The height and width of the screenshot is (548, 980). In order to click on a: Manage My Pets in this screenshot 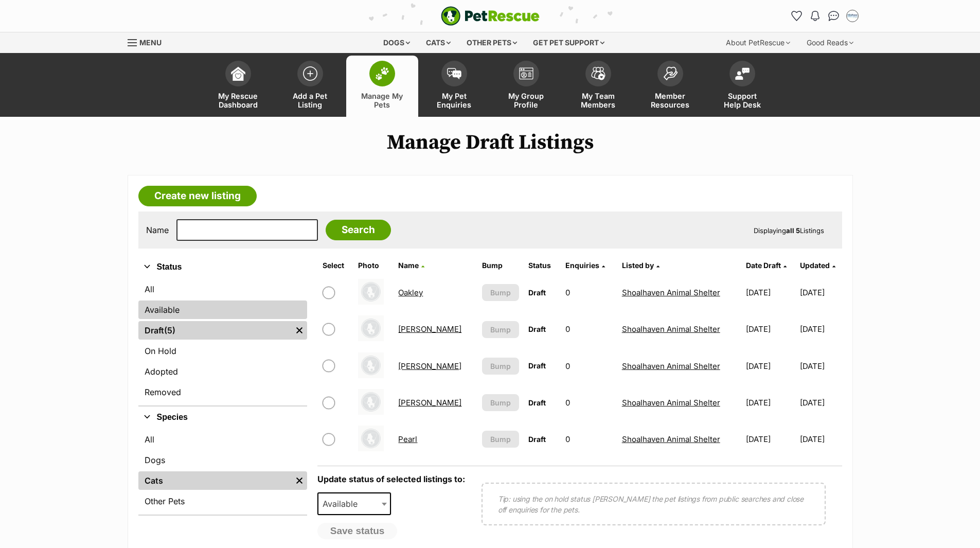, I will do `click(382, 86)`.